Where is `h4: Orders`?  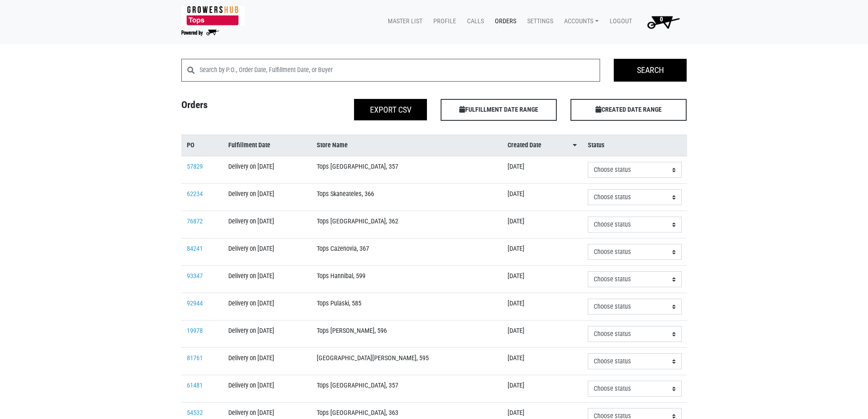 h4: Orders is located at coordinates (239, 108).